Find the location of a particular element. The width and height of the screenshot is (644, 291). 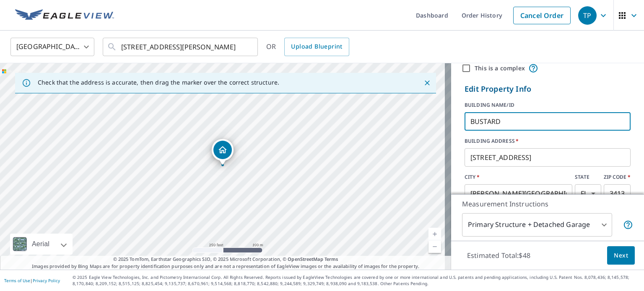

label: STATE is located at coordinates (588, 177).